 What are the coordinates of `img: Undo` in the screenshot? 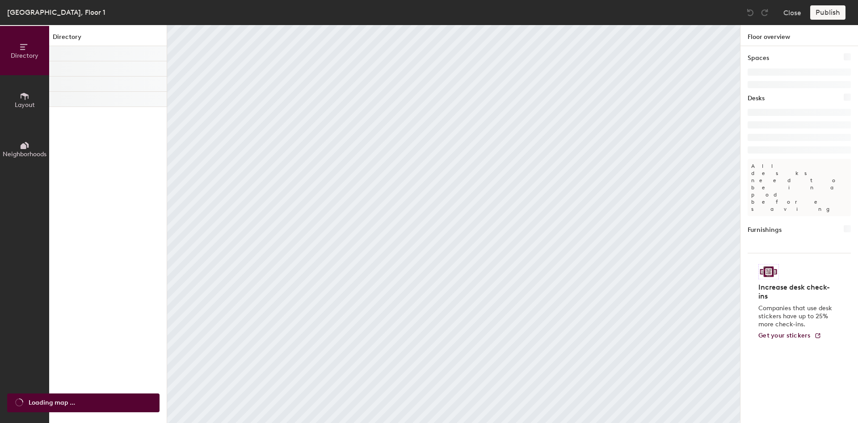 It's located at (751, 13).